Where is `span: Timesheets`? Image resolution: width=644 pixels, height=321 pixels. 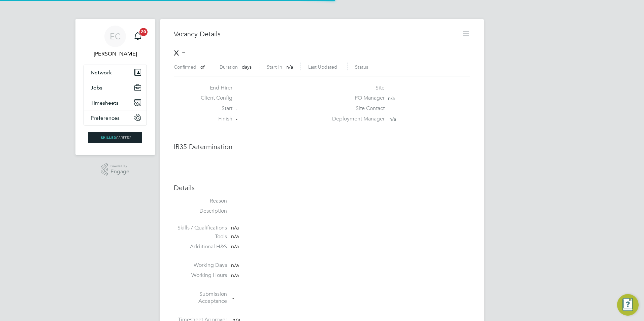 span: Timesheets is located at coordinates (104, 103).